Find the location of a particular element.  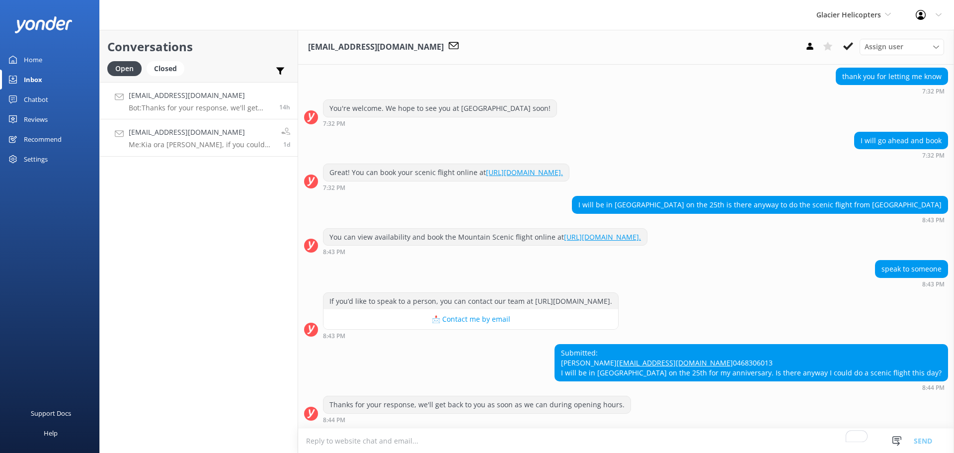

div: thank you for letting me know is located at coordinates (892, 77).